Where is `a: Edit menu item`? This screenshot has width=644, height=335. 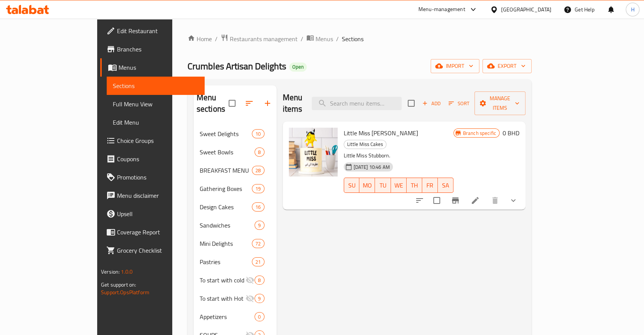 a: Edit menu item is located at coordinates (475, 200).